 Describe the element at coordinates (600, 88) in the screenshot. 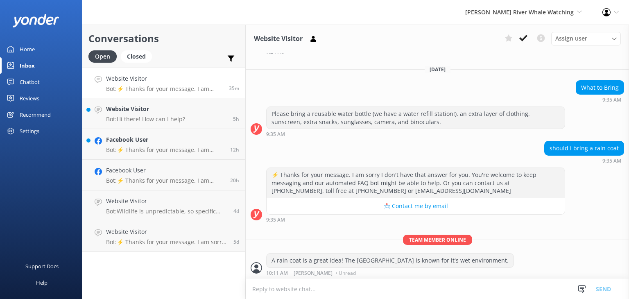

I see `div: What to Bring` at that location.